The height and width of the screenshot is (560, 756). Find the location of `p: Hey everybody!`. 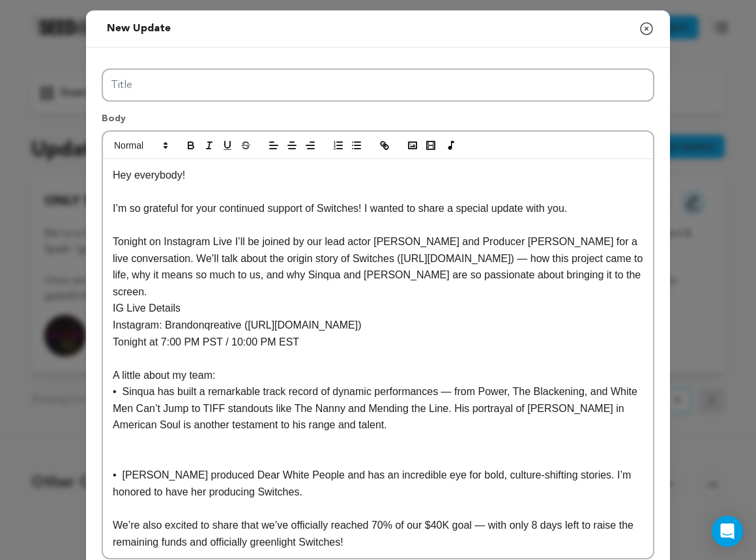

p: Hey everybody! is located at coordinates (378, 175).